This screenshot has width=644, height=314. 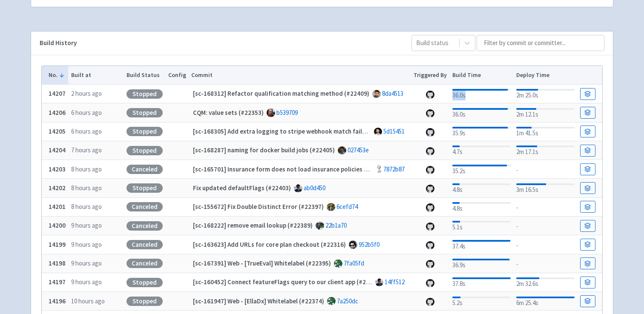 I want to click on div: 5.1s, so click(x=481, y=225).